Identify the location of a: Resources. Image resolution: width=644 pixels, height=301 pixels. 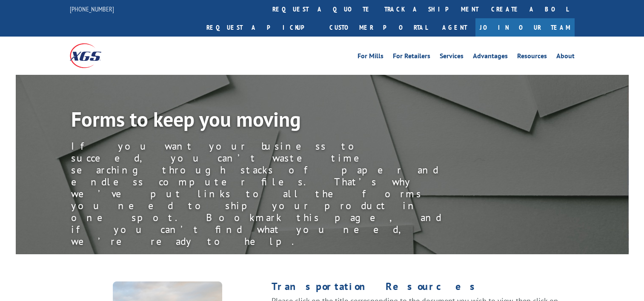
(532, 57).